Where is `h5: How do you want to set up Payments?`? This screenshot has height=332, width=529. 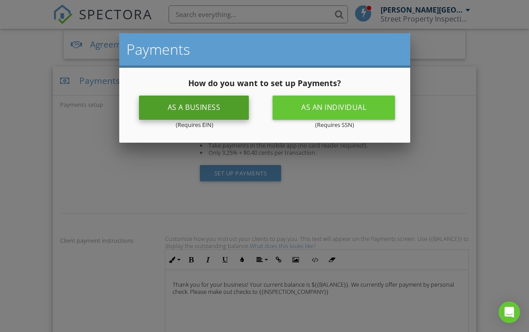
h5: How do you want to set up Payments? is located at coordinates (264, 83).